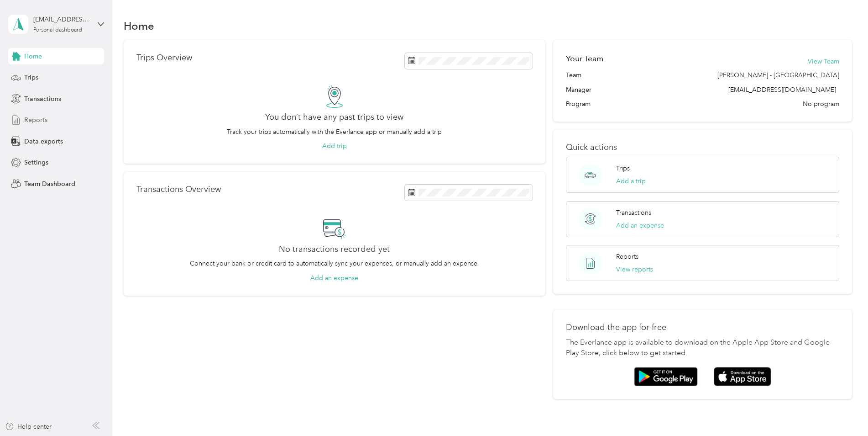  I want to click on span: Program, so click(578, 104).